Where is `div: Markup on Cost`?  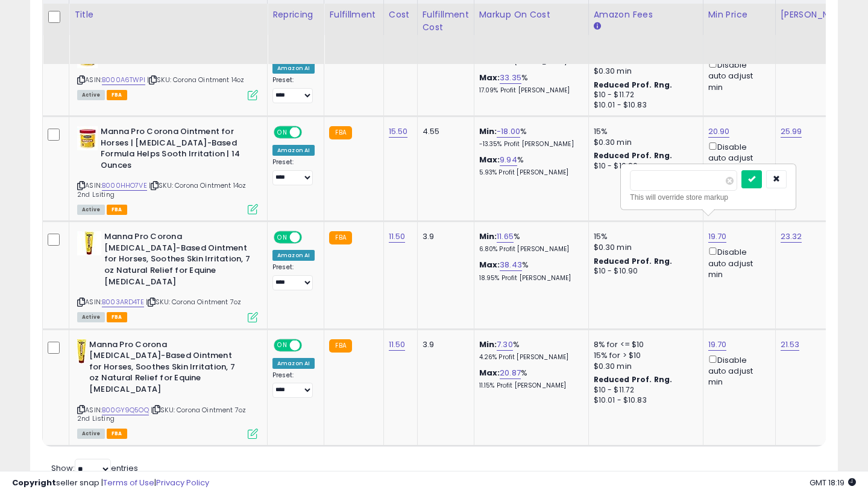
div: Markup on Cost is located at coordinates (531, 15).